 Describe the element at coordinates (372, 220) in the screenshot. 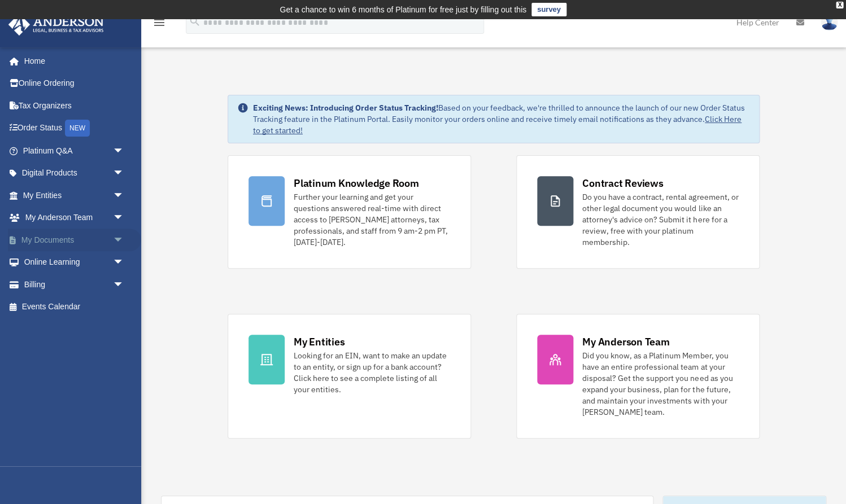

I see `div: Further your learning and get your questions answered real-time with direct access to [PERSON_NAM...` at that location.